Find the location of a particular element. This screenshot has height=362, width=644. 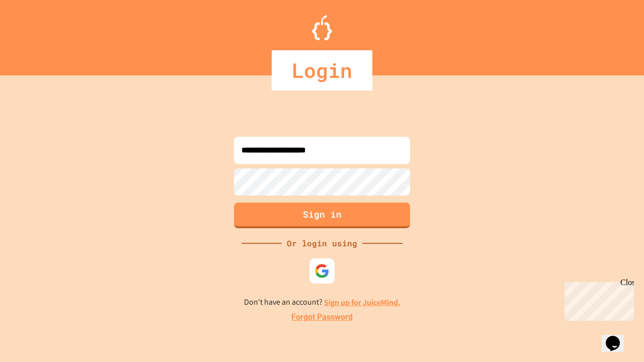

button: Sign in is located at coordinates (322, 215).